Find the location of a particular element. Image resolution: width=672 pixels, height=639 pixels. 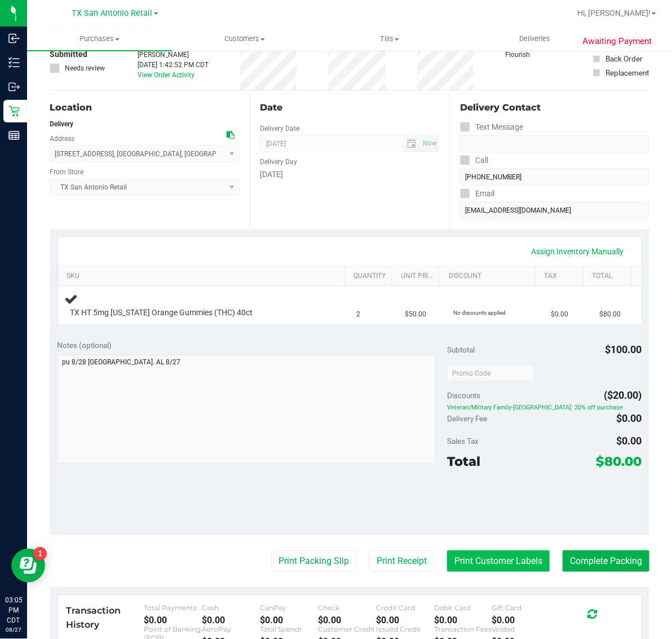

div: Date is located at coordinates (350, 108).